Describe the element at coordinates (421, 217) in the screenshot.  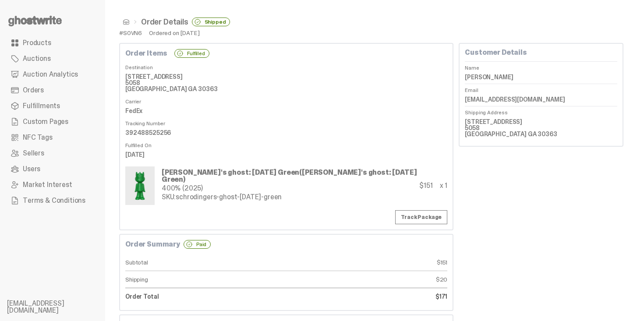
I see `a: Track Package` at that location.